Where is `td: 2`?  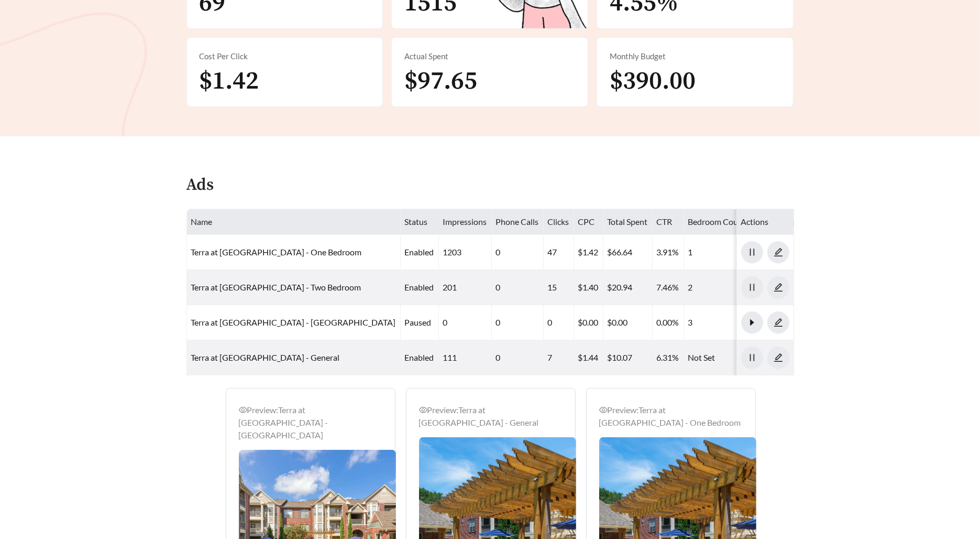 td: 2 is located at coordinates (718, 287).